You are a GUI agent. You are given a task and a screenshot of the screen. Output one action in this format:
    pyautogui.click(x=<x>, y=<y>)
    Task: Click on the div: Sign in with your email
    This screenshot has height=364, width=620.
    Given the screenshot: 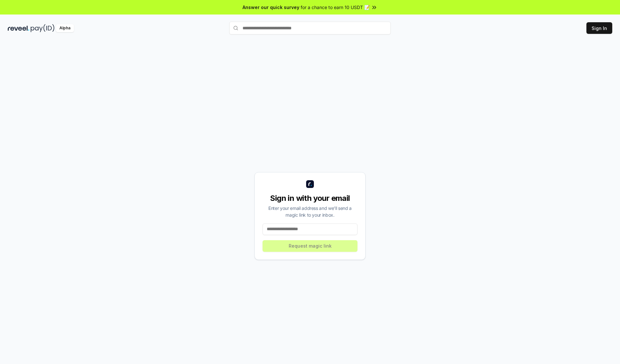 What is the action you would take?
    pyautogui.click(x=310, y=198)
    